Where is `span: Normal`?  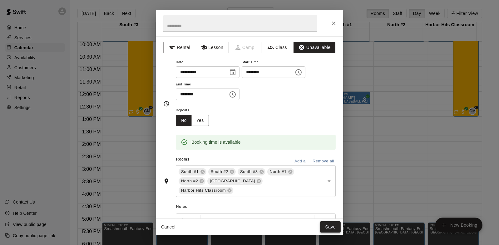
span: Normal is located at coordinates (224, 221).